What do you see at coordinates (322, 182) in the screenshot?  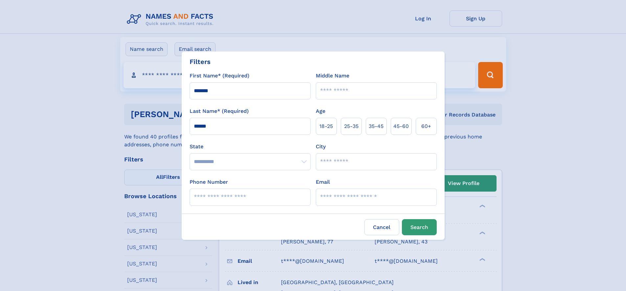 I see `label: Email` at bounding box center [322, 182].